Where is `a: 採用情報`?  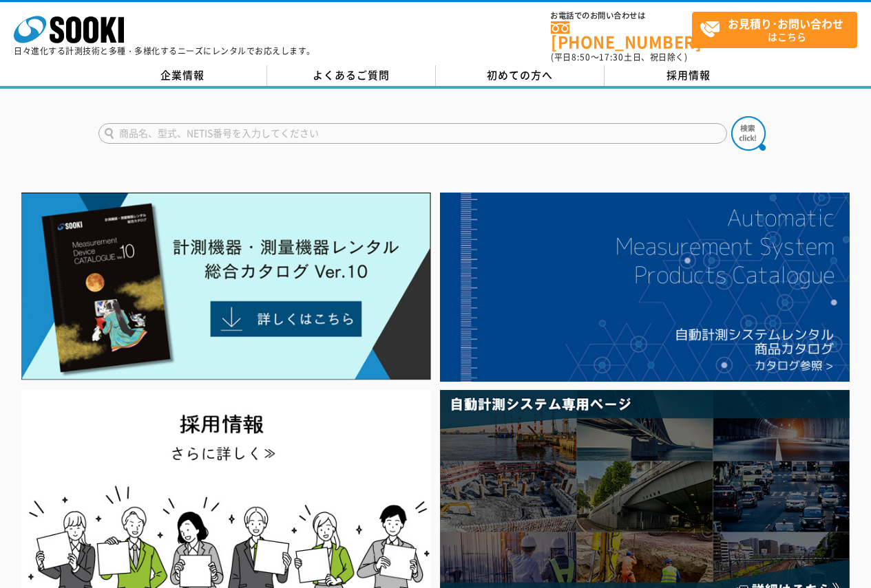
a: 採用情報 is located at coordinates (688, 76).